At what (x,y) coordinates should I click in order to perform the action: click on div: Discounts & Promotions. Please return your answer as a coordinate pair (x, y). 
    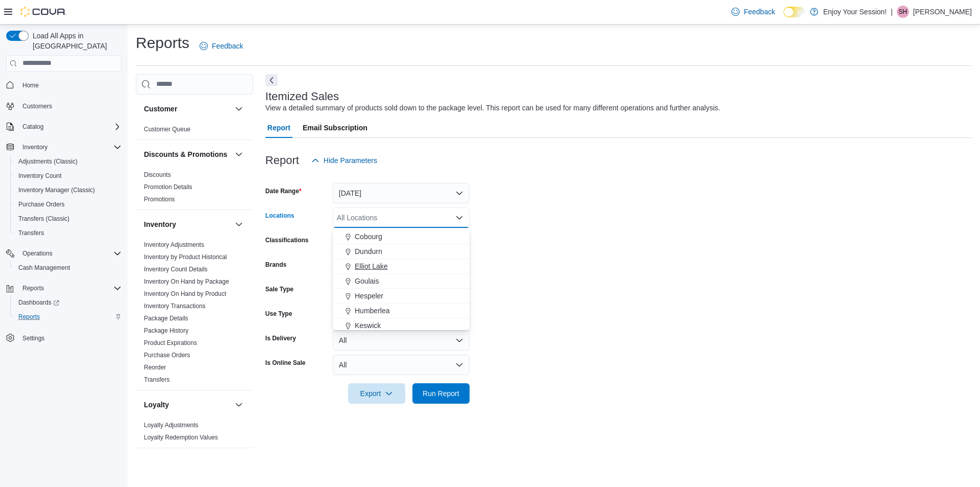
    Looking at the image, I should click on (195, 189).